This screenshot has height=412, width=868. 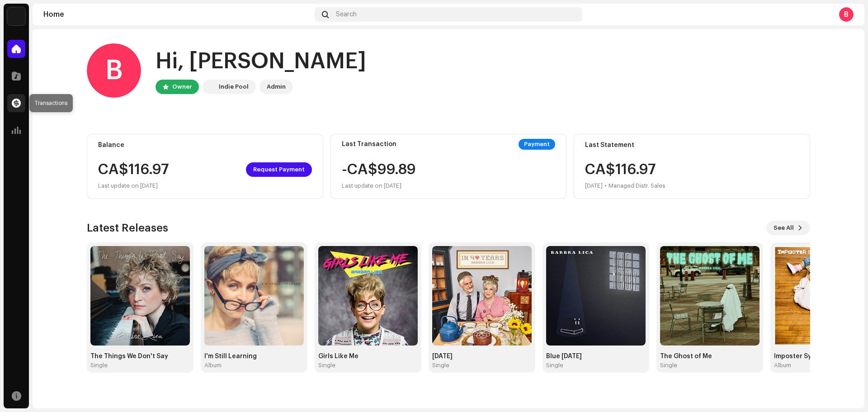 What do you see at coordinates (595, 295) in the screenshot?
I see `img: 92e9004b-98df-4b6b-a6a0-31655b1dddde` at bounding box center [595, 295].